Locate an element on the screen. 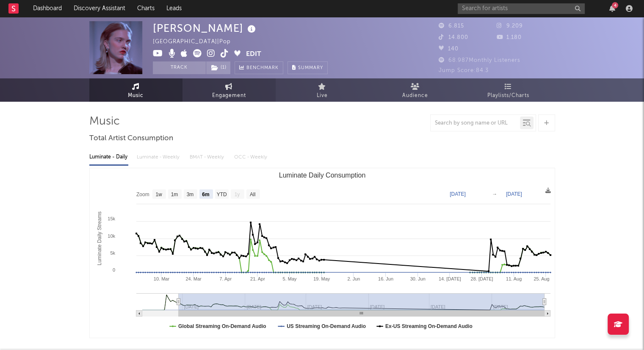 This screenshot has width=644, height=350. text: 3m is located at coordinates (190, 195).